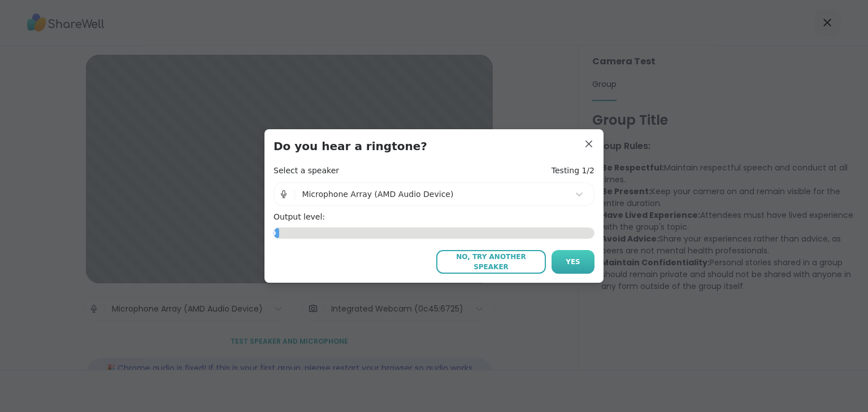 The height and width of the screenshot is (412, 868). What do you see at coordinates (573, 171) in the screenshot?
I see `h4: Testing 1/2` at bounding box center [573, 171].